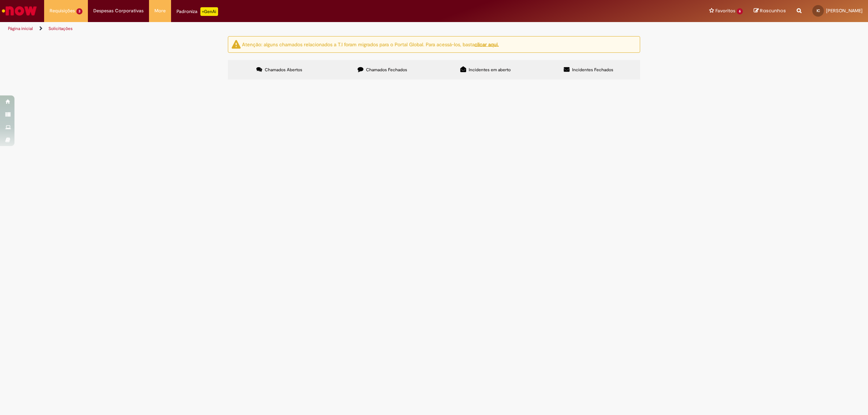 The image size is (868, 415). What do you see at coordinates (593, 69) in the screenshot?
I see `span: Incidentes Fechados` at bounding box center [593, 69].